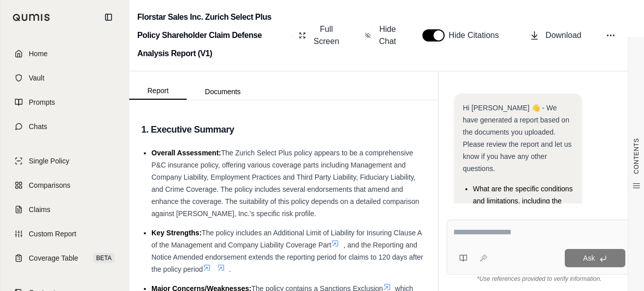 This screenshot has height=291, width=644. Describe the element at coordinates (285, 183) in the screenshot. I see `span: The Zurich Select Plus policy appears to be a comprehensive P&C insurance policy, offering variou...` at that location.